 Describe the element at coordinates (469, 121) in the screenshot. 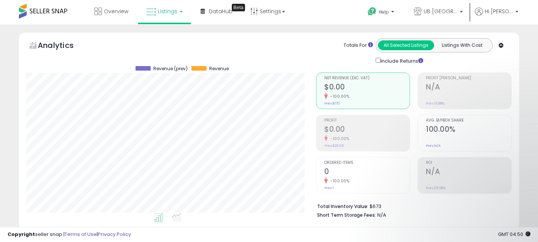

I see `span: Avg. Buybox Share` at that location.